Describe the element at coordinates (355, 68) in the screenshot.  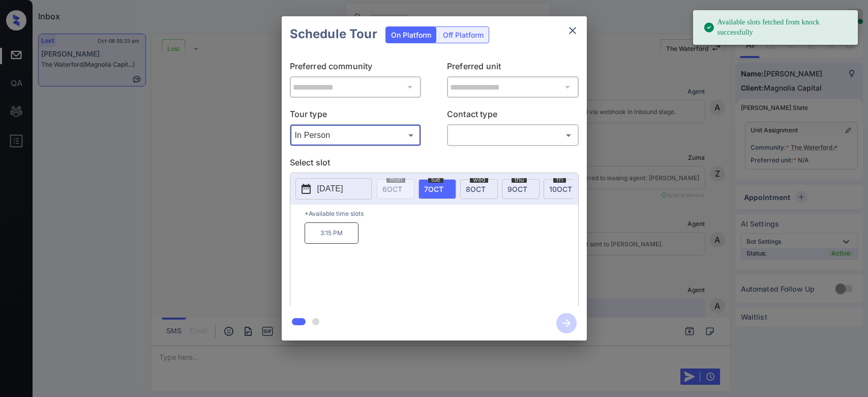
I see `p: Preferred community` at that location.